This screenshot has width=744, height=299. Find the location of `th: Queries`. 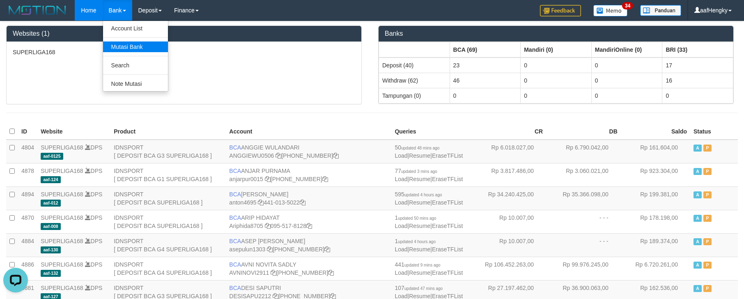

th: Queries is located at coordinates (431, 131).